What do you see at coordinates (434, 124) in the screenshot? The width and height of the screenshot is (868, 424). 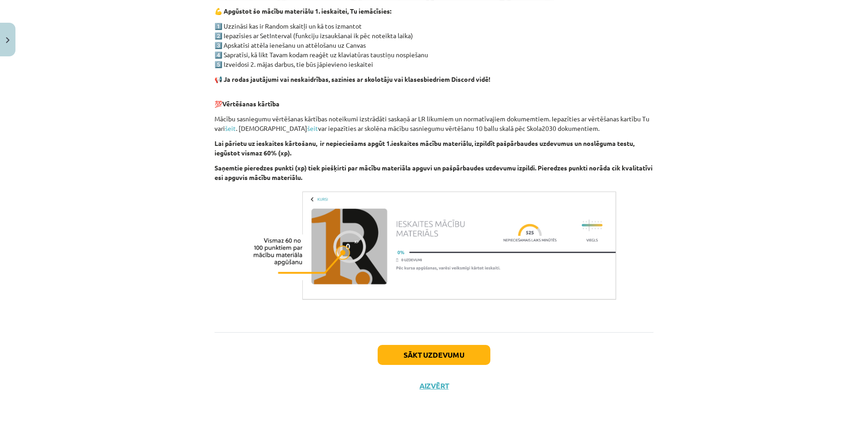 I see `p: Mācību sasniegumu vērtēšanas kārtības noteikumi izstrādāti saskaņā ar LR likumiem un normatīvajie...` at bounding box center [434, 124].